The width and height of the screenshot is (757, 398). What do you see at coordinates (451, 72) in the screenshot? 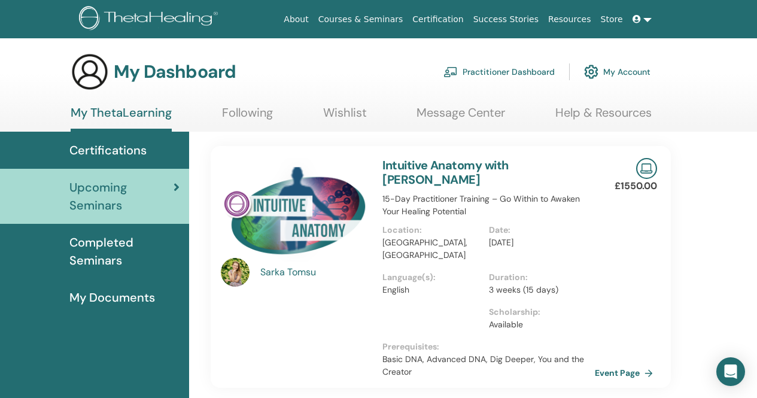
I see `img: chalkboard-teacher.svg` at bounding box center [451, 72].